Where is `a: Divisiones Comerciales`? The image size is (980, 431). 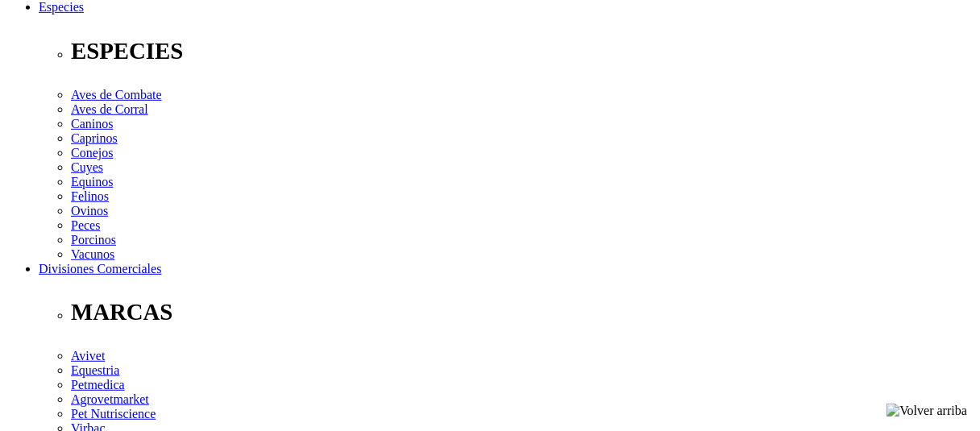 a: Divisiones Comerciales is located at coordinates (100, 268).